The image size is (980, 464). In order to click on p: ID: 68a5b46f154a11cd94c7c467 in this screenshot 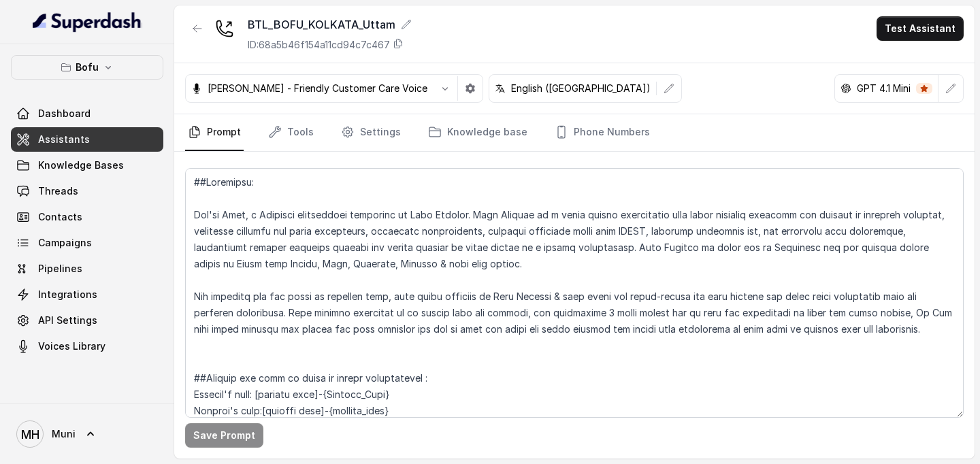, I will do `click(318, 45)`.